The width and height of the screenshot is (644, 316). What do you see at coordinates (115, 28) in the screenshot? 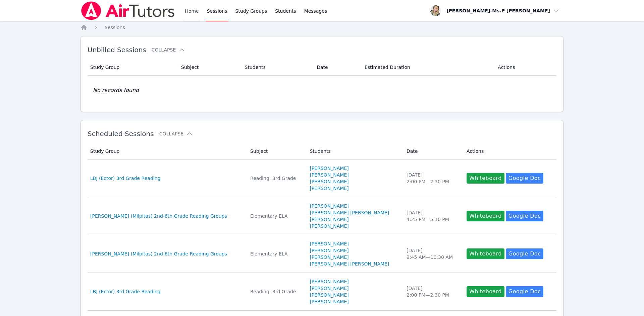
I see `a: Sessions` at bounding box center [115, 28].